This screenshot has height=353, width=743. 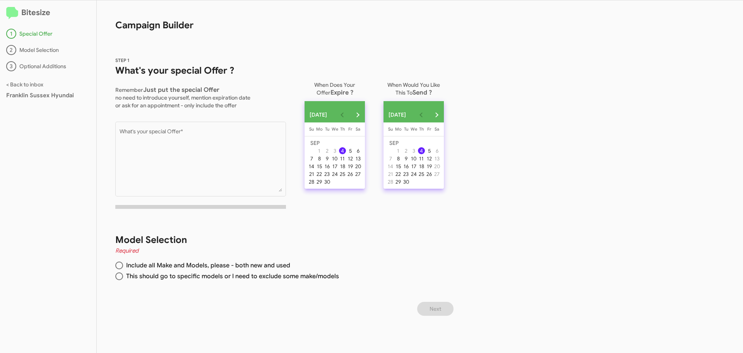 I want to click on div: 9, so click(x=327, y=158).